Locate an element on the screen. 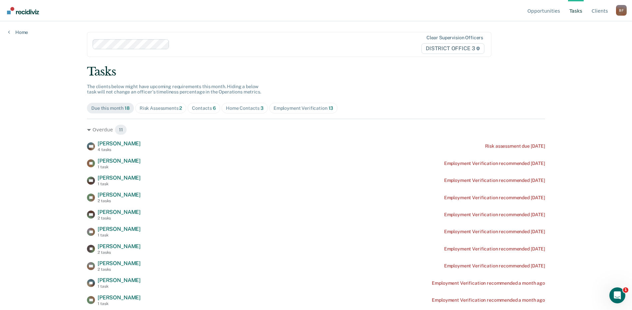  a: Home is located at coordinates (18, 32).